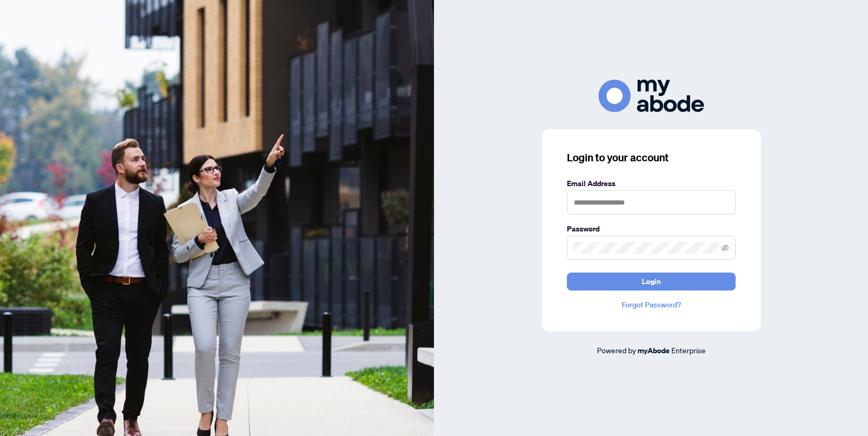 This screenshot has width=868, height=436. What do you see at coordinates (651, 157) in the screenshot?
I see `h3: Login to your account` at bounding box center [651, 157].